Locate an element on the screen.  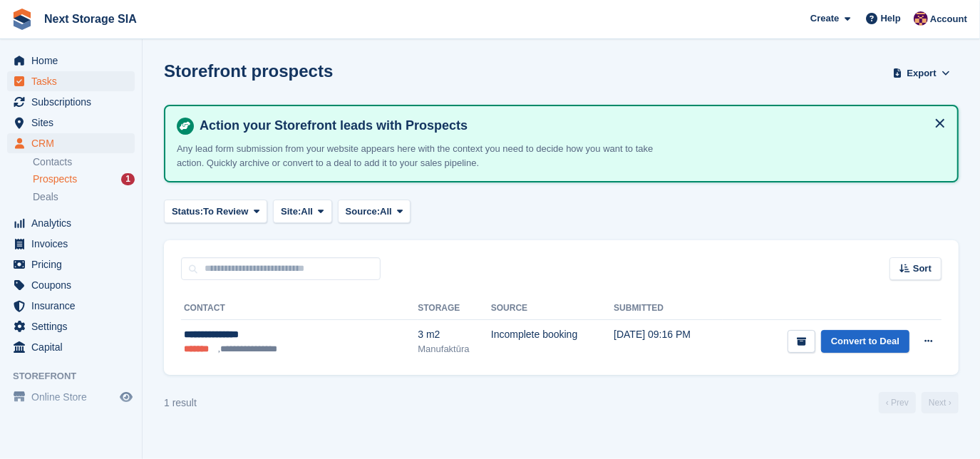
span: Coupons is located at coordinates (74, 286).